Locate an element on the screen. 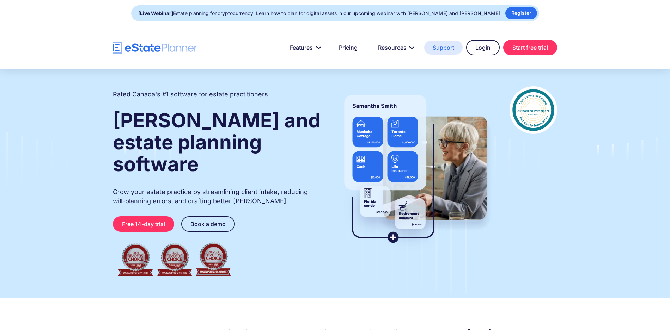 Image resolution: width=670 pixels, height=330 pixels. h2: Rated Canada's #1 software for estate practitioners is located at coordinates (190, 94).